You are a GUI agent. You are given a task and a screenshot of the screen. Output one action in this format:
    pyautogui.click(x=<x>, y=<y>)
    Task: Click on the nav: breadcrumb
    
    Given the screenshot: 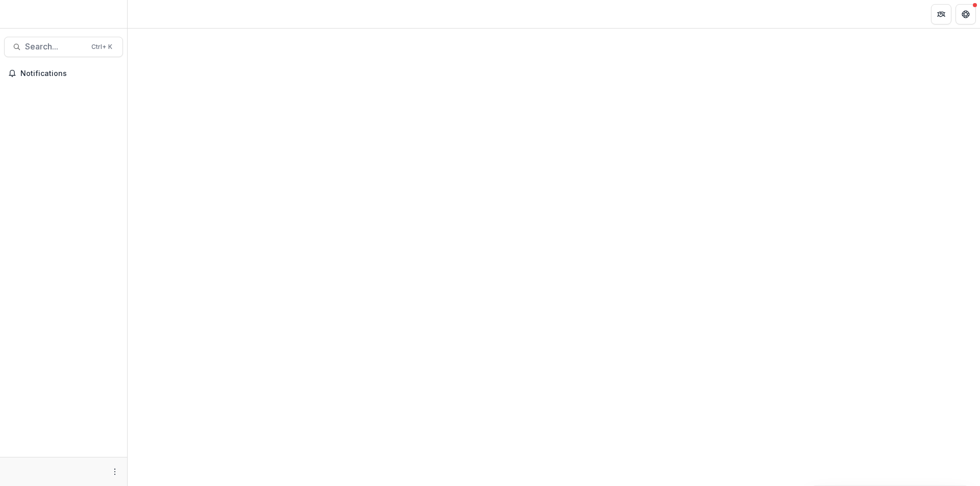 What is the action you would take?
    pyautogui.click(x=153, y=14)
    